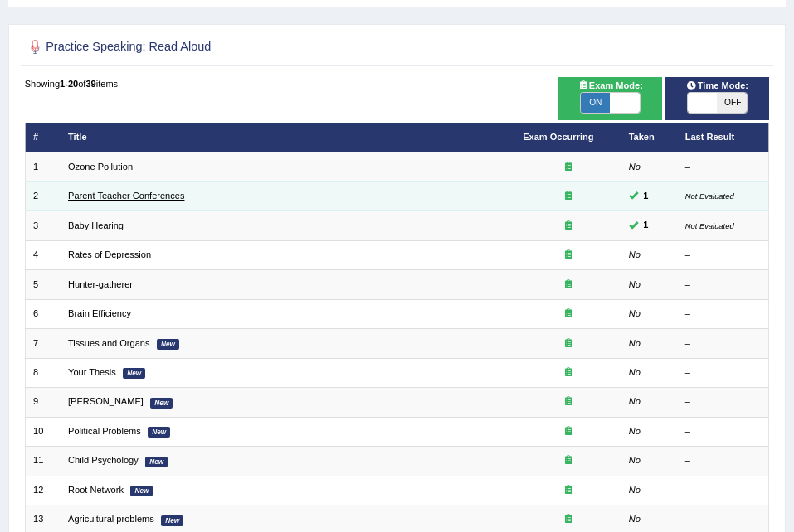 The height and width of the screenshot is (532, 794). Describe the element at coordinates (43, 284) in the screenshot. I see `td: 5` at that location.